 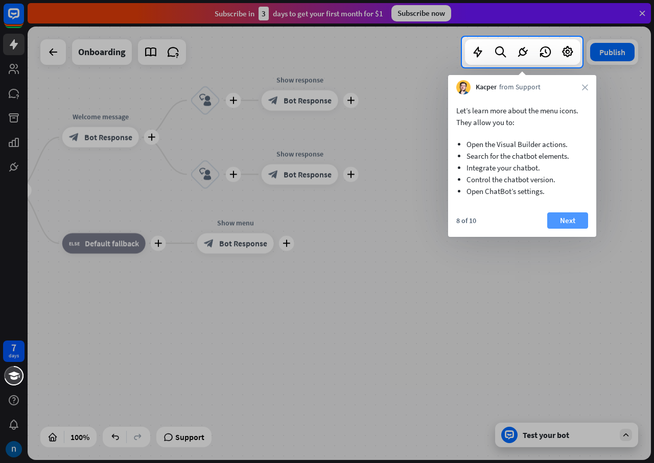 I want to click on li: Control the chatbot version., so click(x=522, y=179).